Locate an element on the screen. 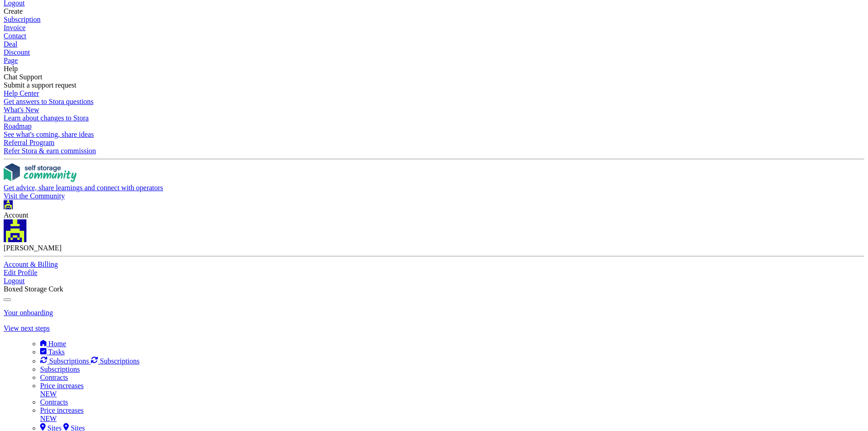  span: What's New is located at coordinates (21, 110).